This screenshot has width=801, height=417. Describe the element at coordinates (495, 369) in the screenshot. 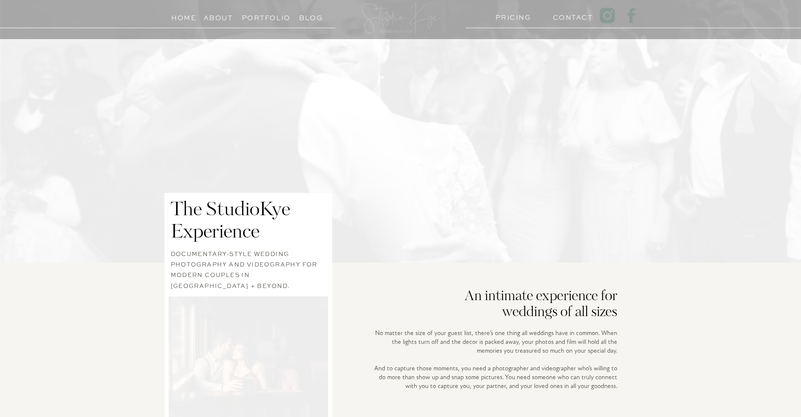

I see `p: No matter the size of your guest list, there’s one thing all weddings have in common. When the li...` at that location.